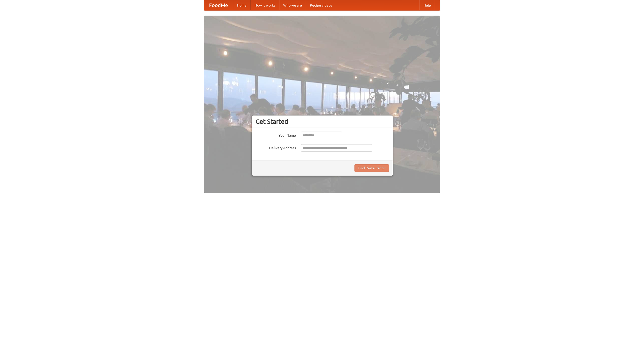 This screenshot has height=356, width=644. I want to click on h3: Get Started, so click(322, 122).